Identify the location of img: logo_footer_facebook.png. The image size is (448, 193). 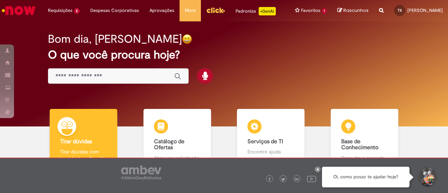
(269, 179).